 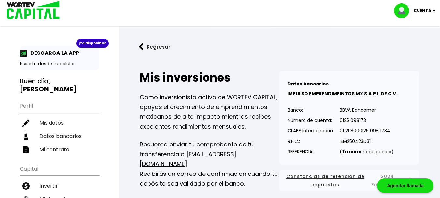 I want to click on h3: Buen día,, so click(x=59, y=85).